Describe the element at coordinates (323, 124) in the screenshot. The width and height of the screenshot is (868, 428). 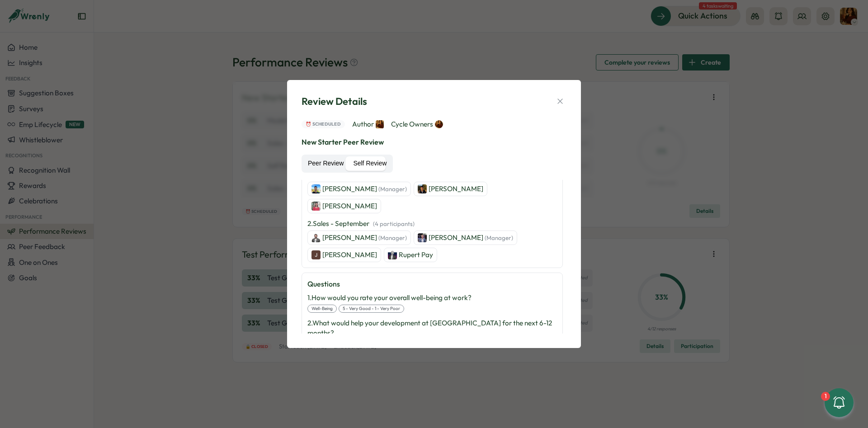
I see `span: ⏰ Scheduled` at that location.